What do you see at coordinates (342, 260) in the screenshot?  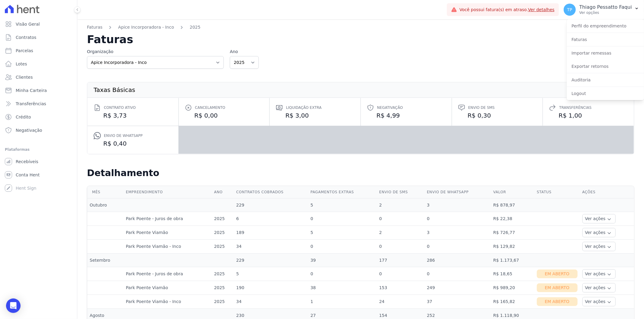 I see `td: 39` at bounding box center [342, 260].